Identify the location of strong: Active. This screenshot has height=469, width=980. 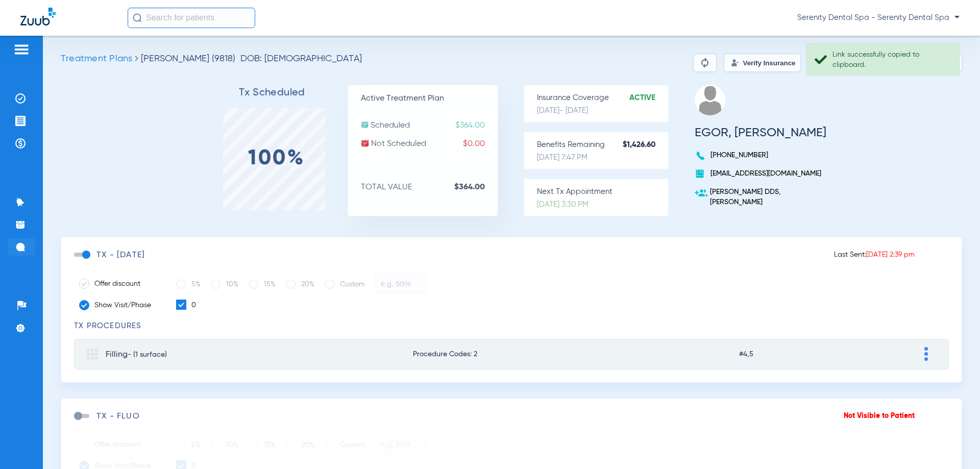
(649, 98).